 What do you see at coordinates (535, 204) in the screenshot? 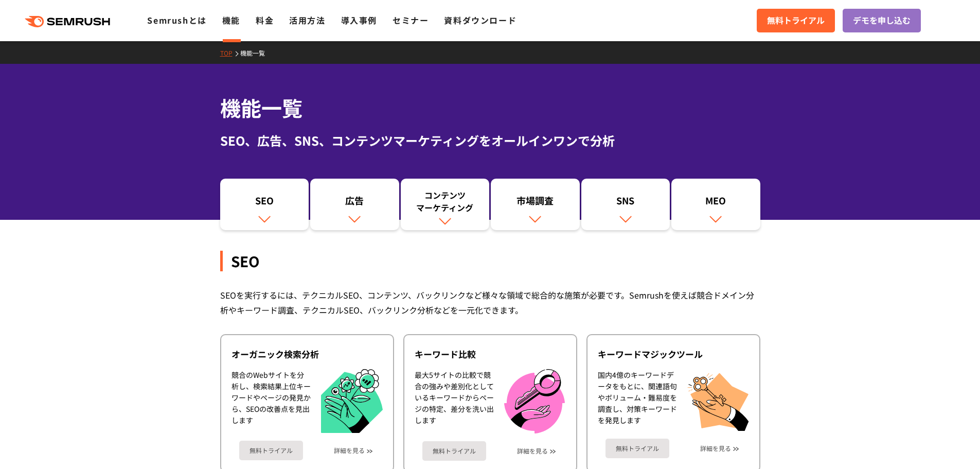
I see `a: 市場調査` at bounding box center [535, 204].